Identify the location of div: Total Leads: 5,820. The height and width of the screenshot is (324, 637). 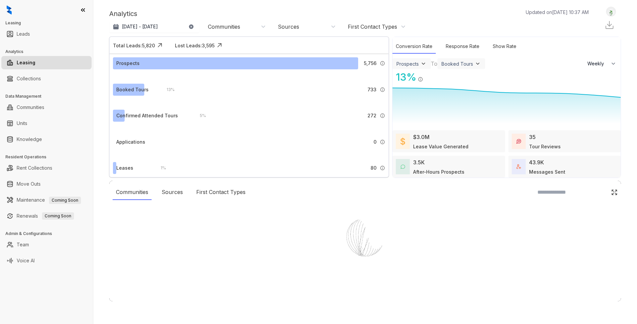
(134, 45).